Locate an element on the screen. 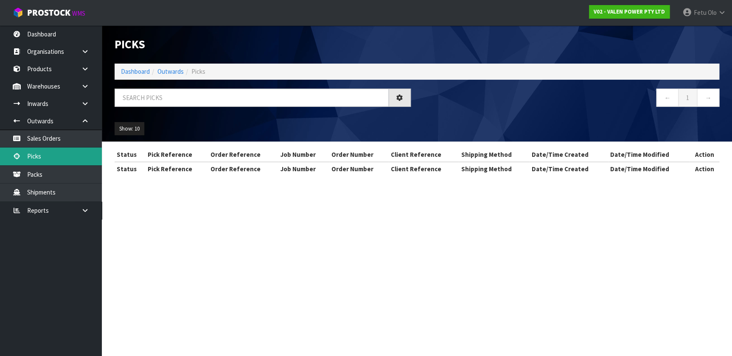 The height and width of the screenshot is (356, 732). span: ProStock is located at coordinates (49, 13).